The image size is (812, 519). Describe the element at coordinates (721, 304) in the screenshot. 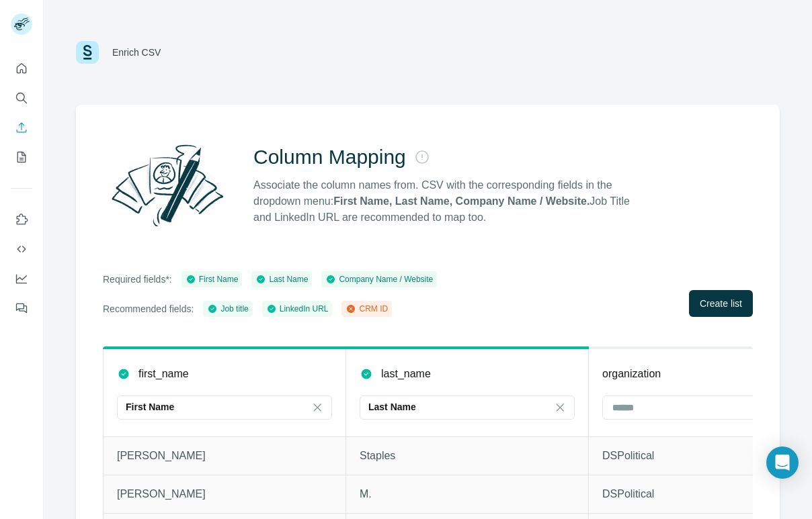

I see `button: Create list` at that location.